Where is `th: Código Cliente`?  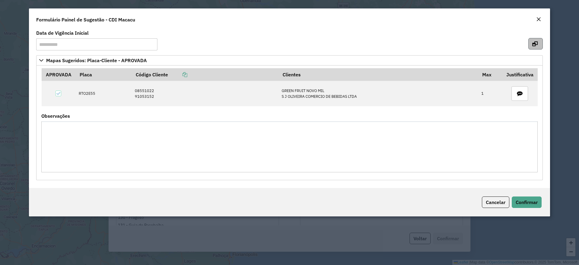 th: Código Cliente is located at coordinates (205, 74).